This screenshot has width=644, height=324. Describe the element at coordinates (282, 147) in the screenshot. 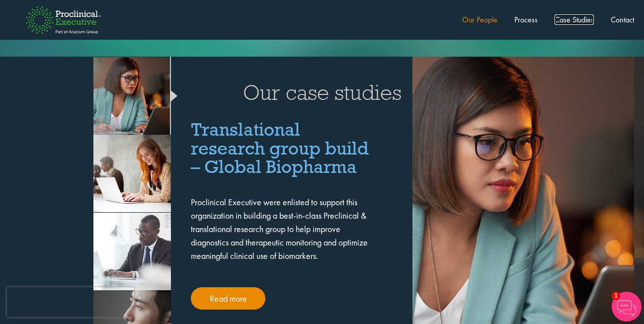

I see `h4: Translational research group build – Global Biopharma` at that location.